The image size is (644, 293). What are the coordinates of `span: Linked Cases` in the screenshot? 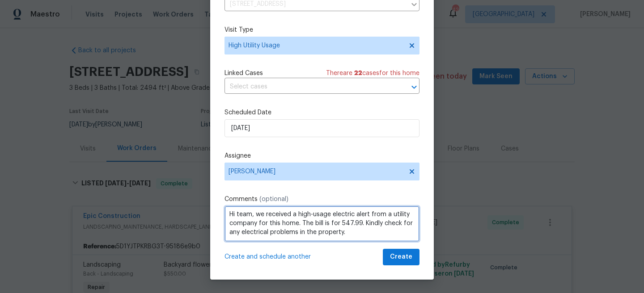 It's located at (244, 73).